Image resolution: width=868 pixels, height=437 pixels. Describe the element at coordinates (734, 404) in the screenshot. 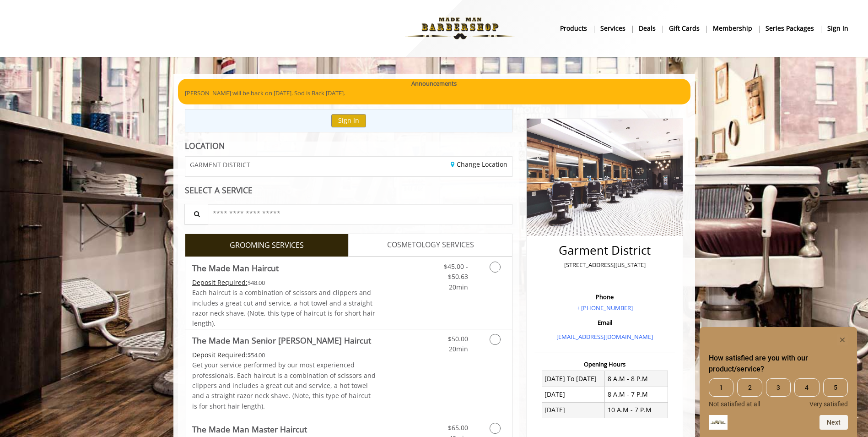

I see `span: Not satisfied at all` at that location.